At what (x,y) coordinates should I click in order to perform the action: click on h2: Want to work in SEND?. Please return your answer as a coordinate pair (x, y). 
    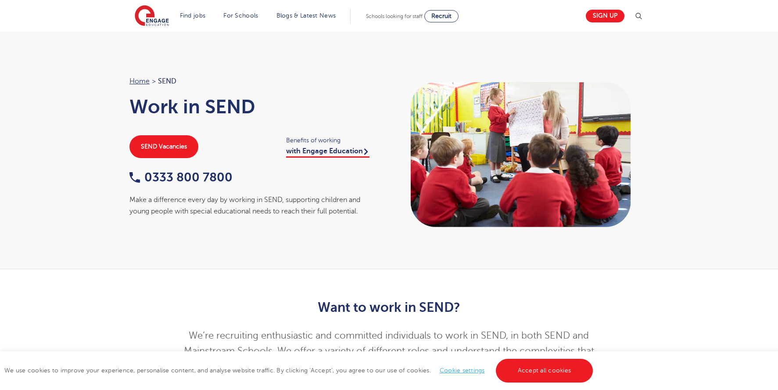
    Looking at the image, I should click on (389, 307).